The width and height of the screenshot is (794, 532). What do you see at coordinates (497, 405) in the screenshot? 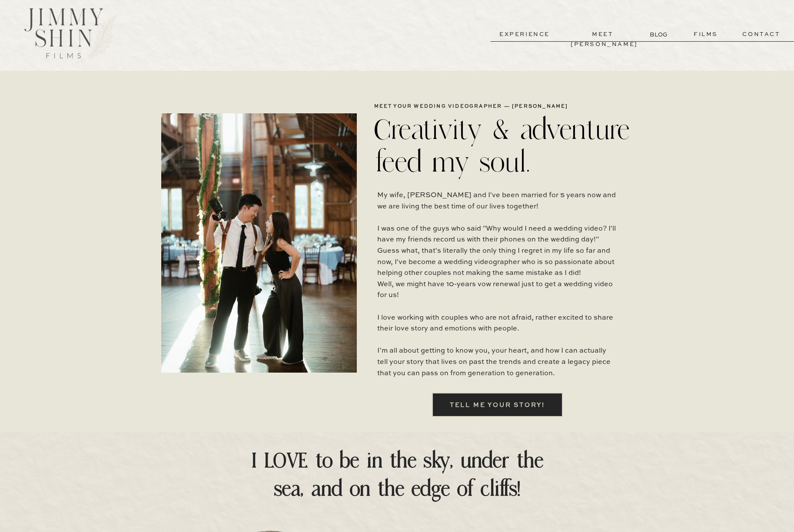
I see `b: tell me your story!` at bounding box center [497, 405].